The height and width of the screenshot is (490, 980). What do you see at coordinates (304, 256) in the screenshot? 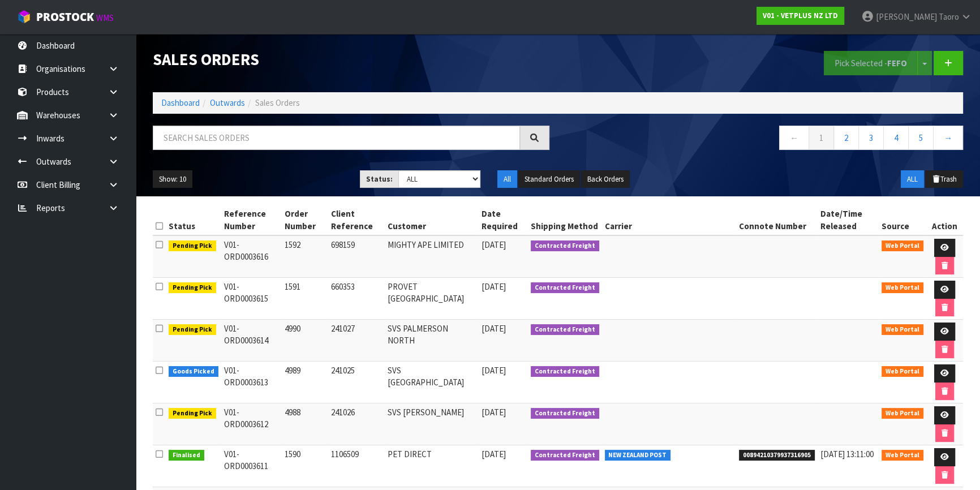
I see `td: 1592` at bounding box center [304, 256].